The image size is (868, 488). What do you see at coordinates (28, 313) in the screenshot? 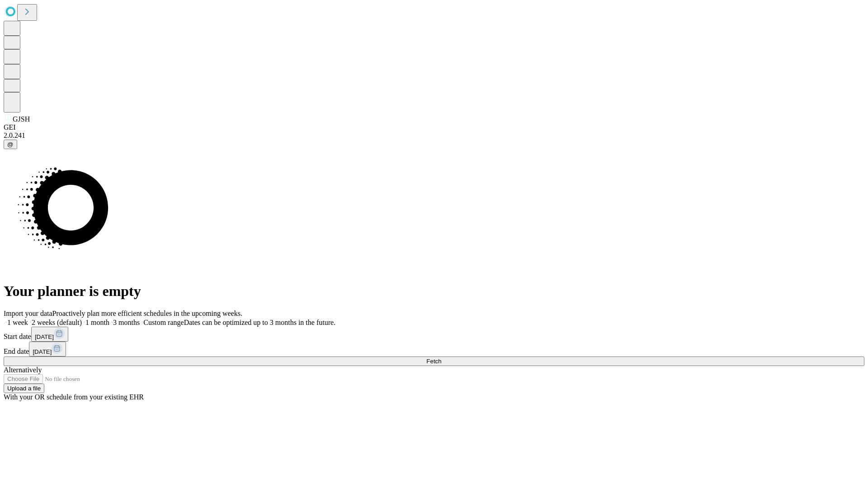
I see `span: Import your data` at bounding box center [28, 313].